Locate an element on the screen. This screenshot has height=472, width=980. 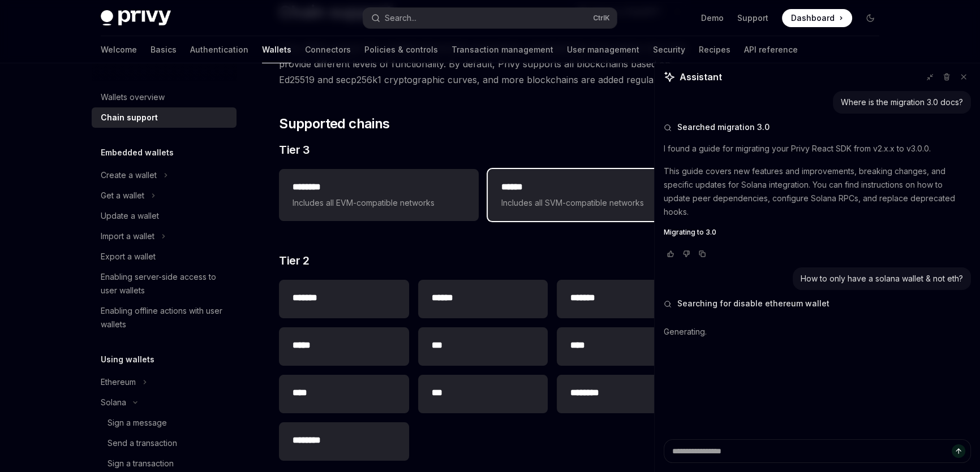
span: Includes all EVM-compatible networks is located at coordinates (378, 203).